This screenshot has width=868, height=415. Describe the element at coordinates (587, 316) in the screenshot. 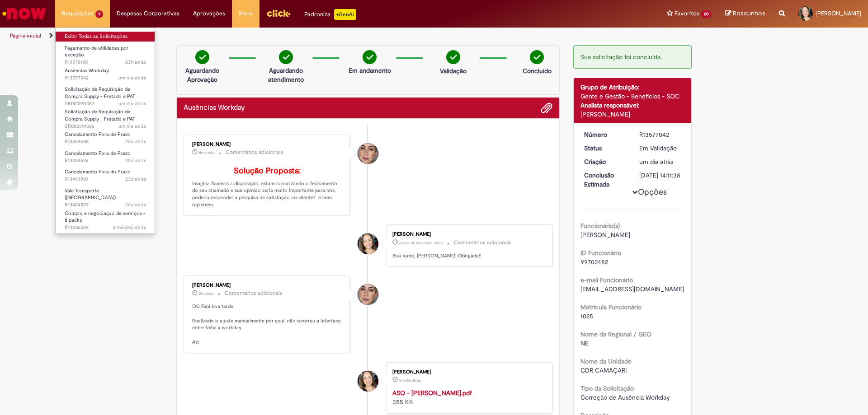

I see `span: 1025` at that location.